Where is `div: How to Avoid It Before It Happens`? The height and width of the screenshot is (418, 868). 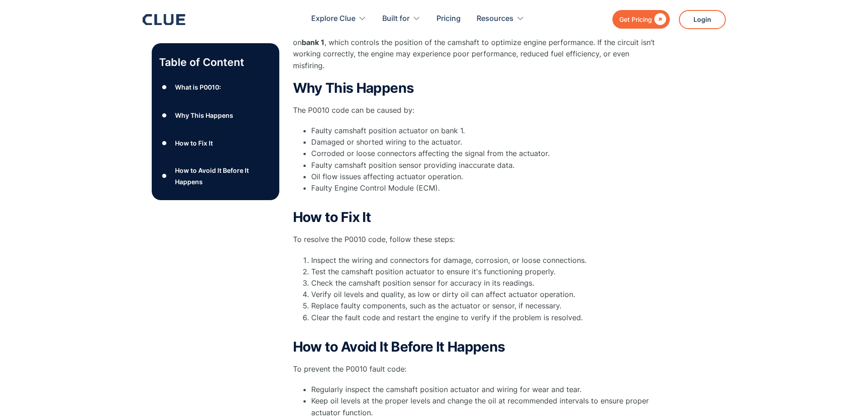
div: How to Avoid It Before It Happens is located at coordinates (223, 176).